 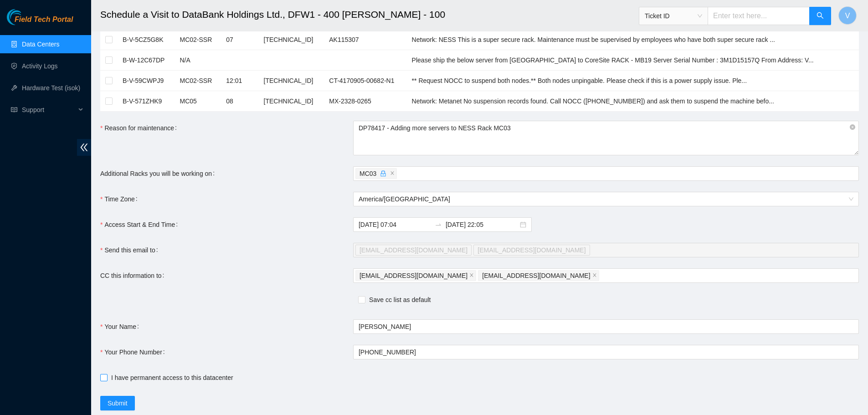 What do you see at coordinates (146, 39) in the screenshot?
I see `td: B-V-5CZ5G8K` at bounding box center [146, 39].